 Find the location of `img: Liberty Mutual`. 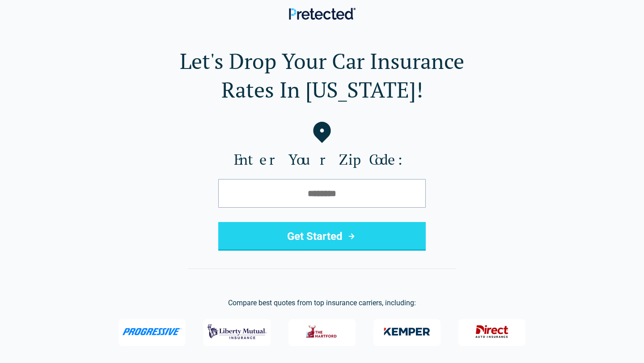

img: Liberty Mutual is located at coordinates (237, 331).